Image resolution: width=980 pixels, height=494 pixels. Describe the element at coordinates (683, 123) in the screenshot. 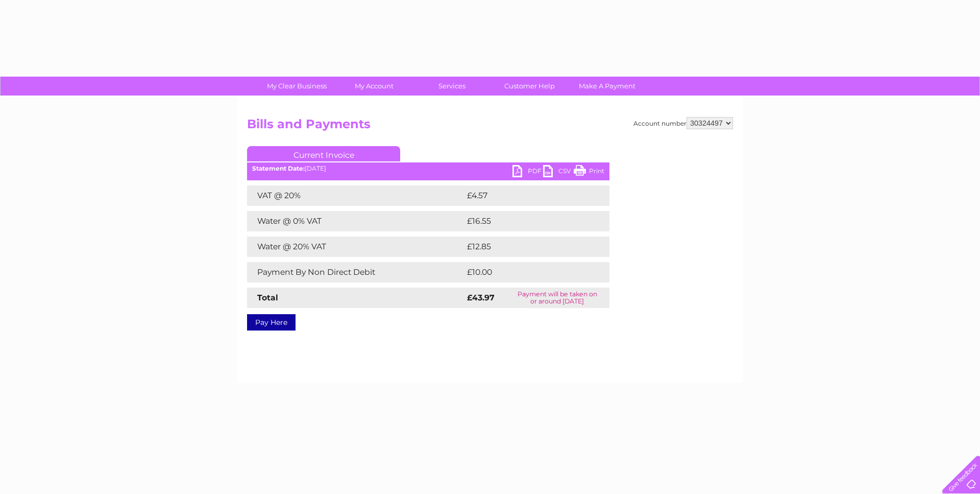

I see `div: Account number` at that location.